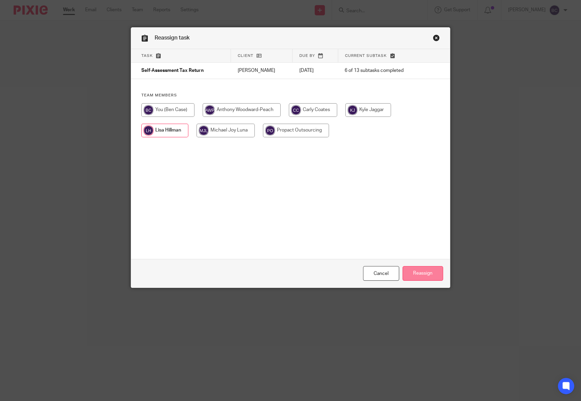 This screenshot has height=401, width=581. Describe the element at coordinates (381, 71) in the screenshot. I see `td: 6 of 13 subtasks completed` at that location.